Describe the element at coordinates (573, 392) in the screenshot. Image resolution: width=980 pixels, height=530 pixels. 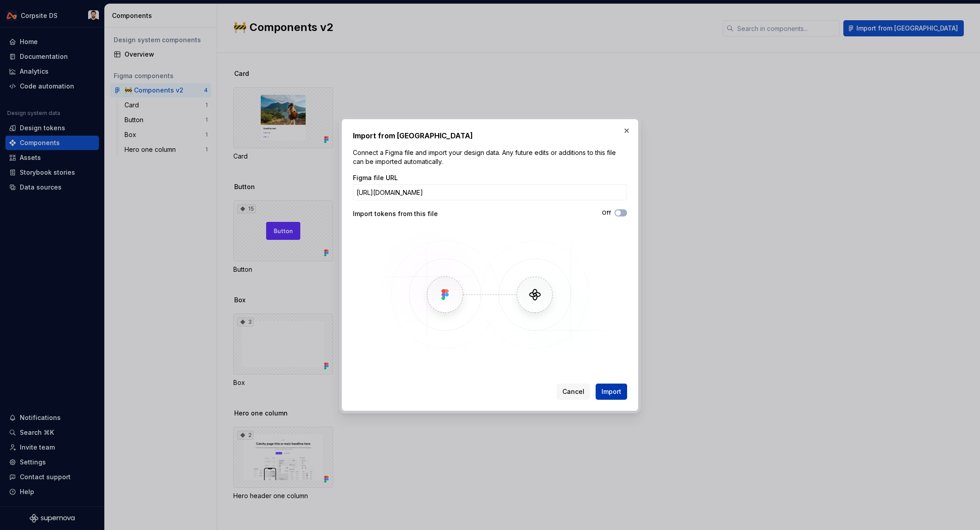
I see `span: Cancel` at that location.